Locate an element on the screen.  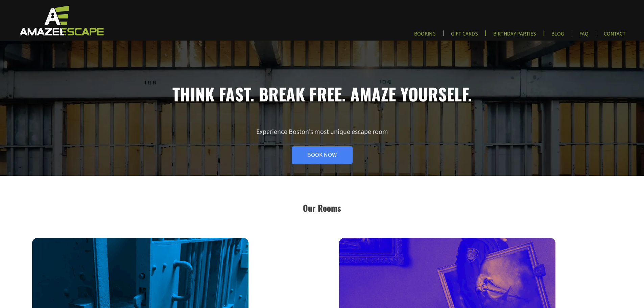
h1: Think fast. Break free. Amaze yourself. is located at coordinates (322, 94).